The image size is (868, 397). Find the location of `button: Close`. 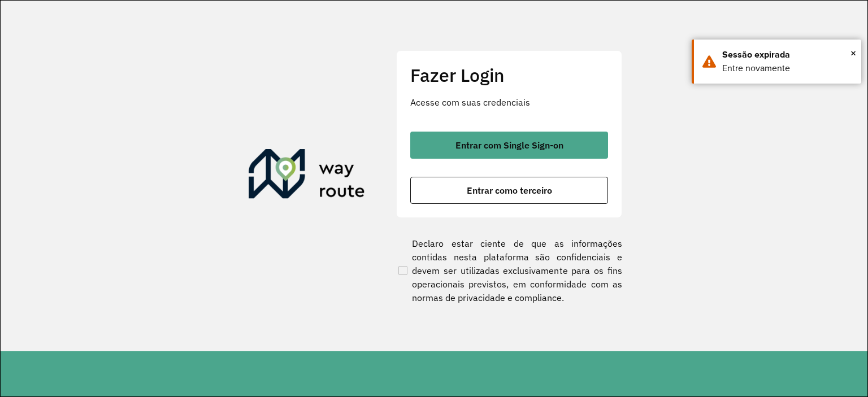

button: Close is located at coordinates (853, 53).